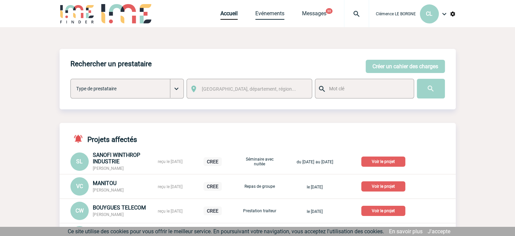  I want to click on span: SANOFI WINTHROP INDUSTRIE, so click(117, 158).